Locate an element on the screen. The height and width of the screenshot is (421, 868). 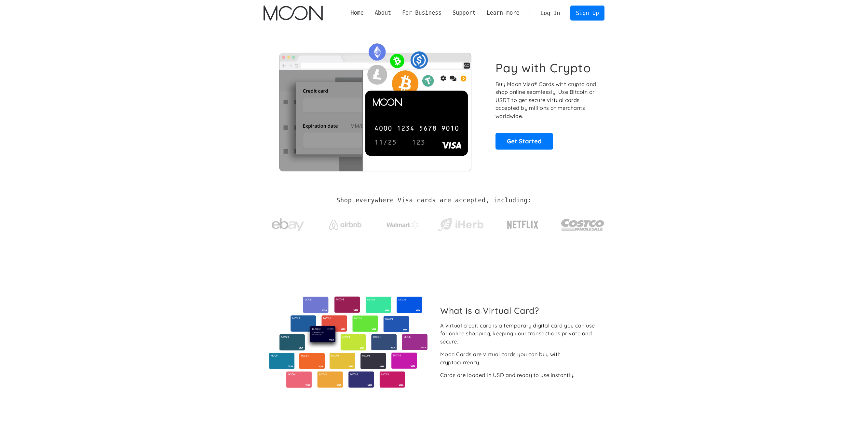
a: Home is located at coordinates (357, 13).